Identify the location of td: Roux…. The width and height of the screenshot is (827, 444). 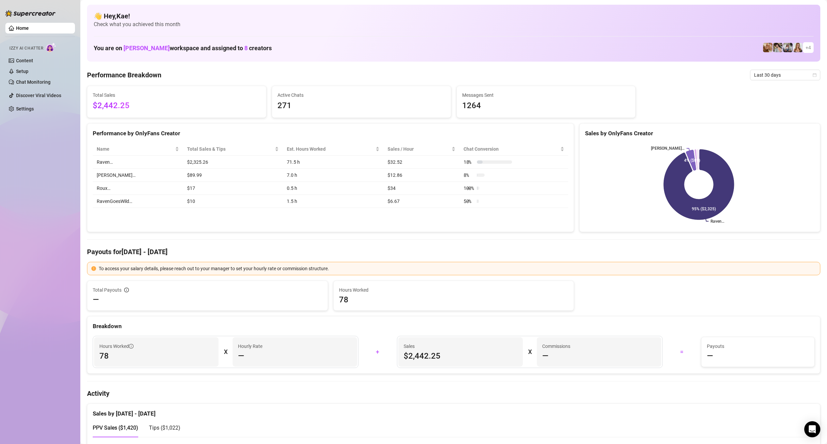
(138, 188).